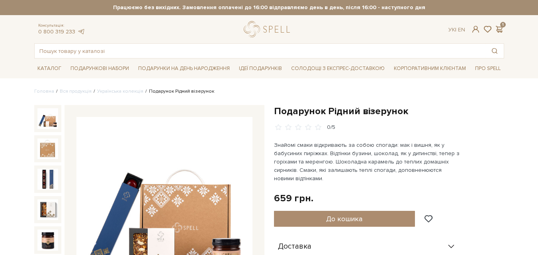 This screenshot has width=538, height=255. What do you see at coordinates (57, 31) in the screenshot?
I see `a: 0 800 319 233` at bounding box center [57, 31].